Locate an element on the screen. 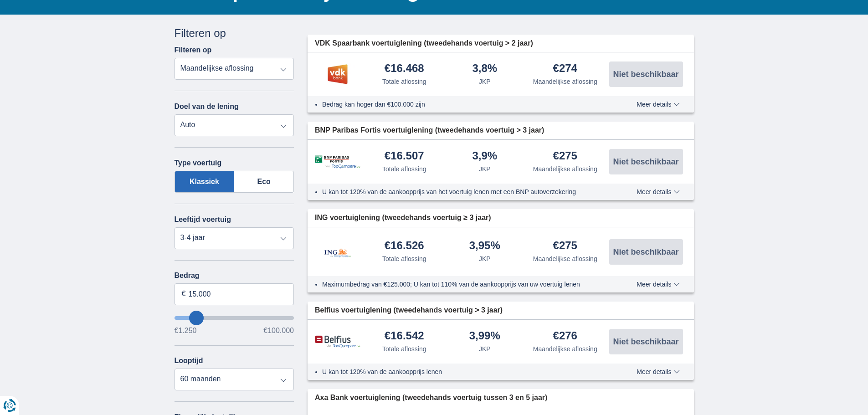 The image size is (868, 415). label: Leeftijd voertuig is located at coordinates (202, 219).